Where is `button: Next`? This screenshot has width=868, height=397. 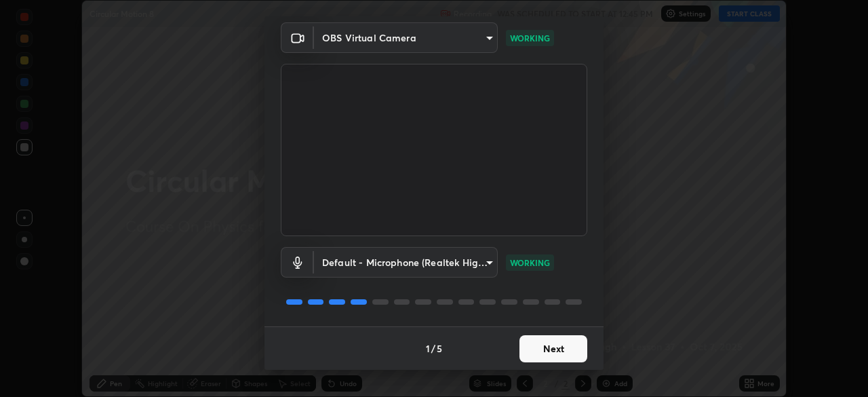
button: Next is located at coordinates (554, 349).